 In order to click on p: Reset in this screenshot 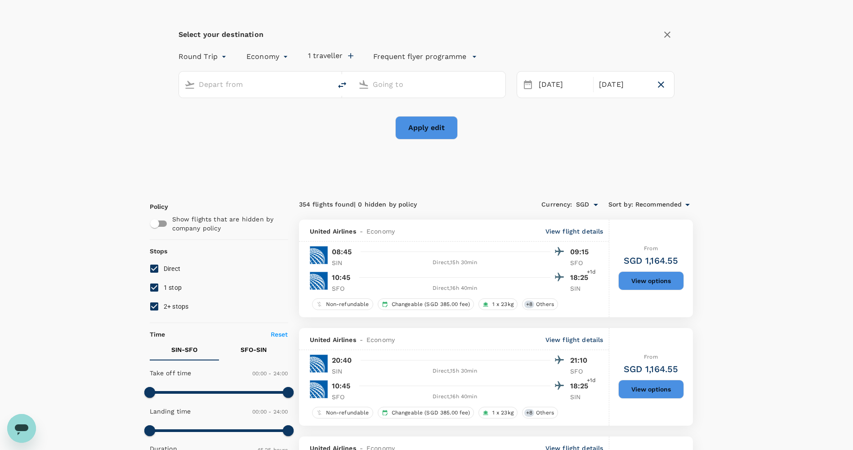, I will do `click(279, 334)`.